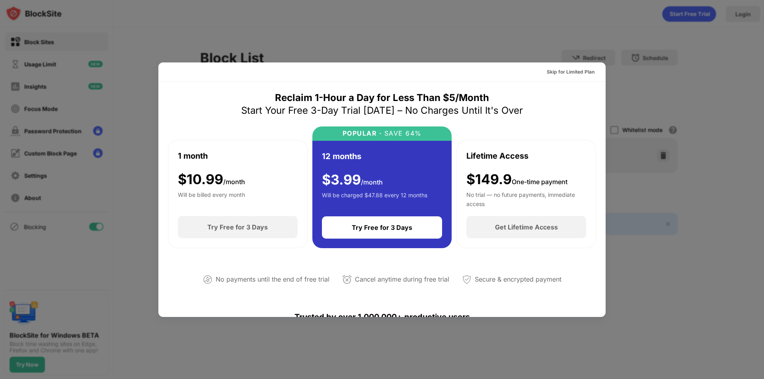 The image size is (764, 379). I want to click on img: secured-payment, so click(467, 280).